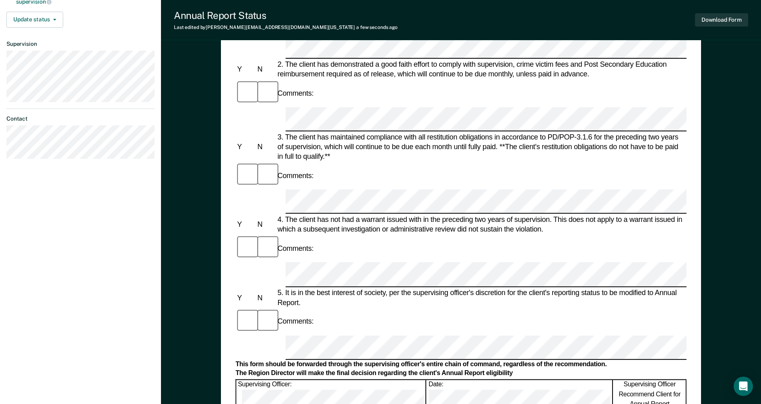 Image resolution: width=761 pixels, height=404 pixels. I want to click on span: a few seconds ago, so click(377, 27).